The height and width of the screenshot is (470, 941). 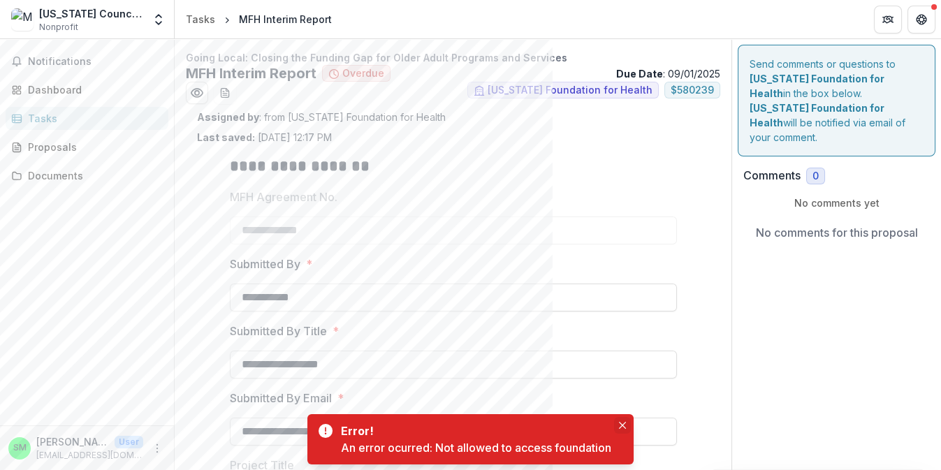 I want to click on span: Overdue, so click(x=363, y=73).